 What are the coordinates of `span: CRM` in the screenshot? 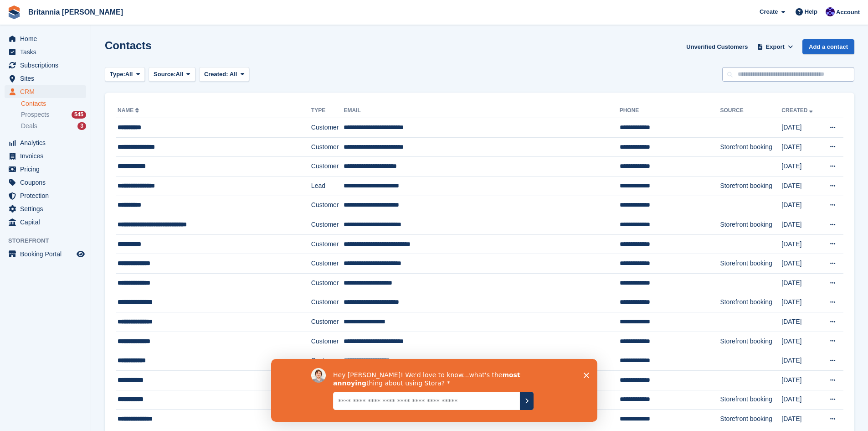 It's located at (47, 92).